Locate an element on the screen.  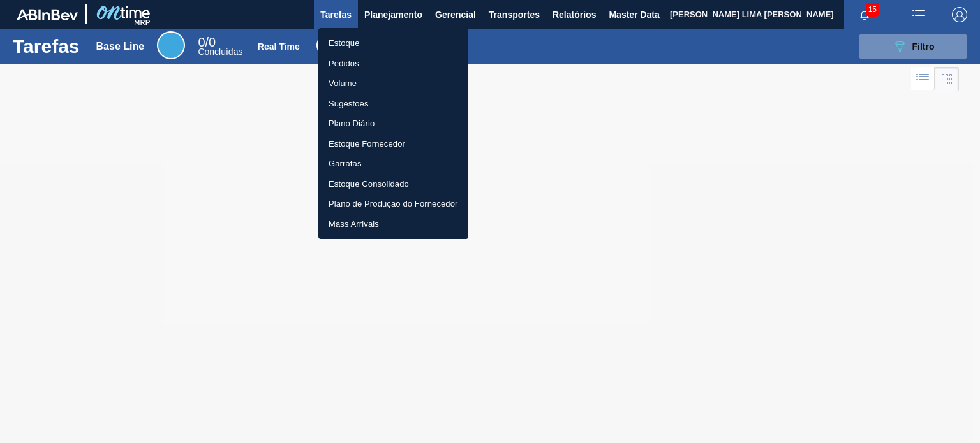
a: Plano Diário is located at coordinates (393, 123).